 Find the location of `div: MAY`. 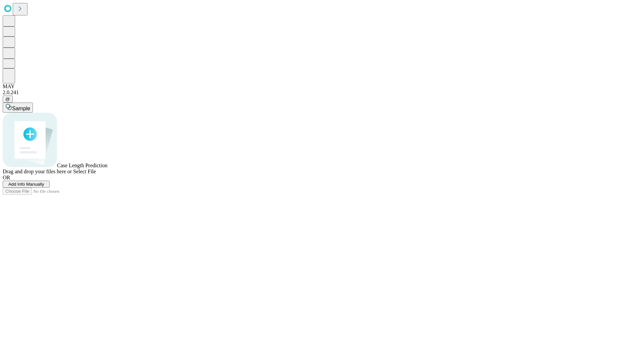

div: MAY is located at coordinates (322, 87).